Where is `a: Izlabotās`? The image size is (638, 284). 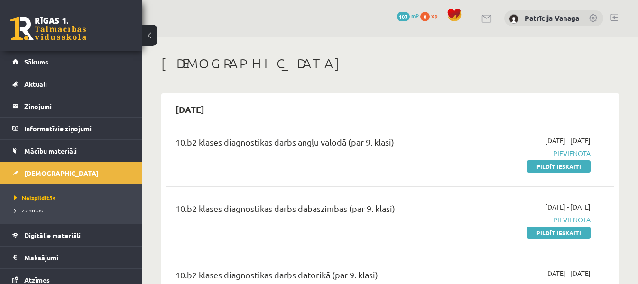 a: Izlabotās is located at coordinates (73, 210).